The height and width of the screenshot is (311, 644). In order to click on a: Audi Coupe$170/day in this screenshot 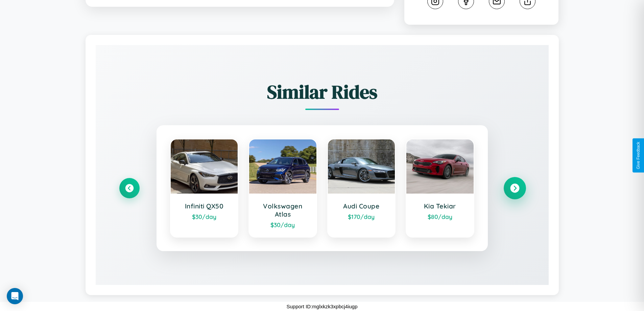, I will do `click(361, 188)`.